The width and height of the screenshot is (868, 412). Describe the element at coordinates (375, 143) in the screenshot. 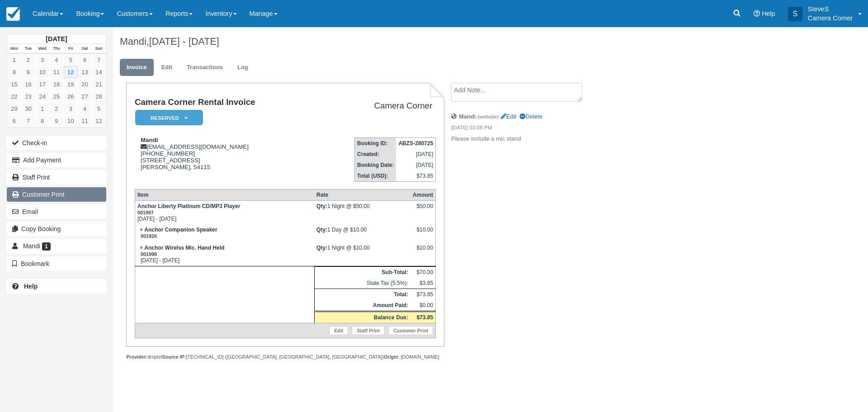

I see `th: Booking ID:` at that location.